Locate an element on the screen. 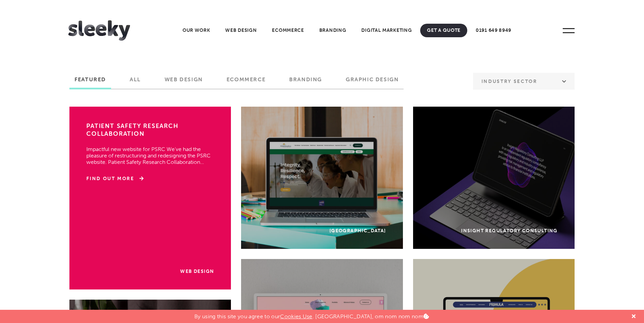 The image size is (644, 323). img: Sleeky Web Design Newcastle is located at coordinates (99, 30).